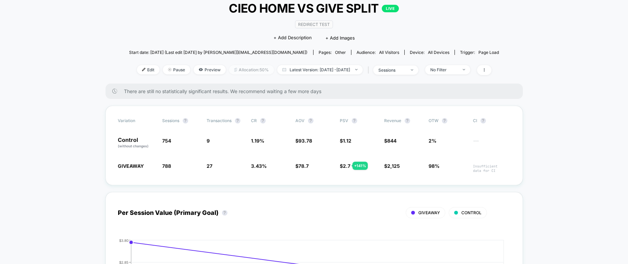 The image size is (628, 264). Describe the element at coordinates (434, 166) in the screenshot. I see `span: 98%` at that location.